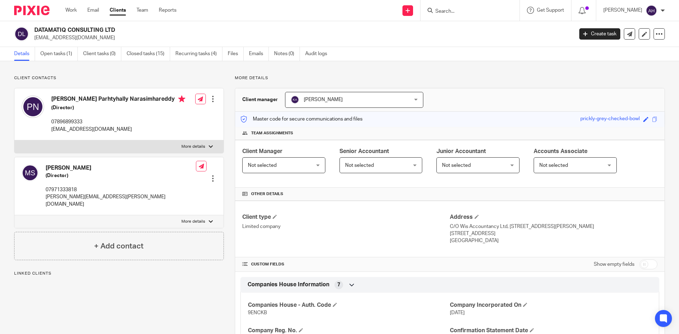 The image size is (679, 334). Describe the element at coordinates (319, 54) in the screenshot. I see `a: Audit logs` at that location.